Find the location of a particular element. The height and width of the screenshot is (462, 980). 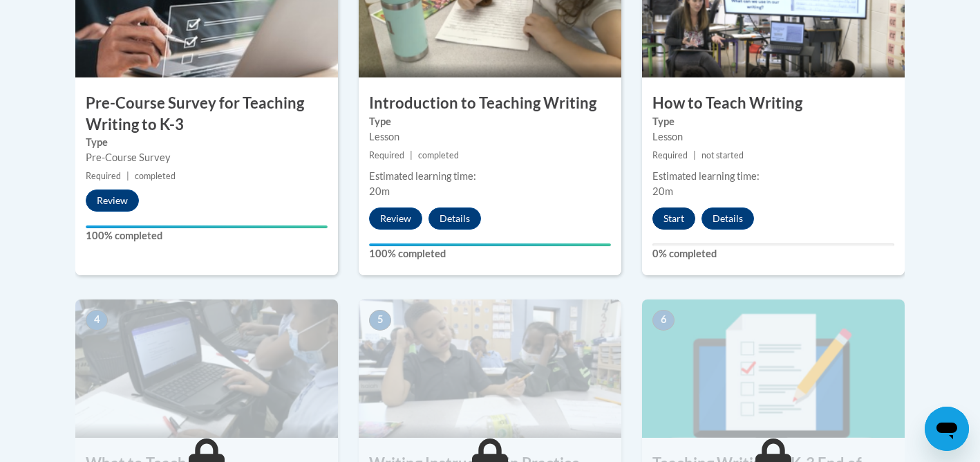

span: 4 is located at coordinates (96, 320).